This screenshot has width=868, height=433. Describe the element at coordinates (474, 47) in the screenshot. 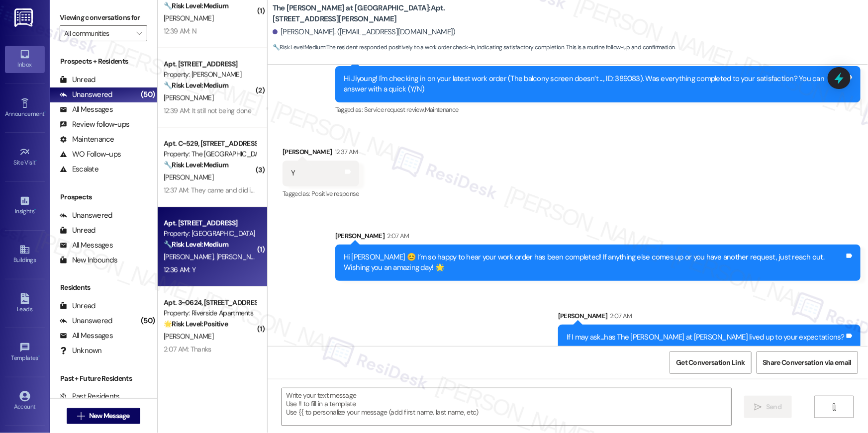

I see `span: : The resident responded positively to a work order check-in, indicating satisfactory completion....` at that location.